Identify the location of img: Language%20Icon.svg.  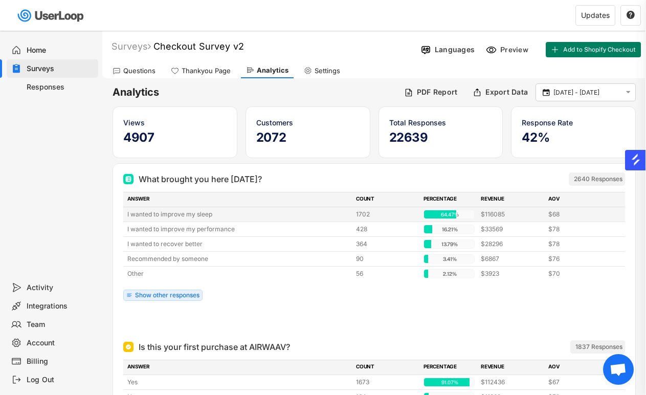
(426, 50).